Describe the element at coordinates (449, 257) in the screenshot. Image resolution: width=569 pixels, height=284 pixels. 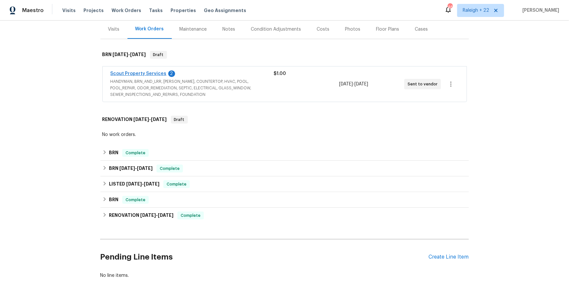
I see `div: Create Line Item` at that location.